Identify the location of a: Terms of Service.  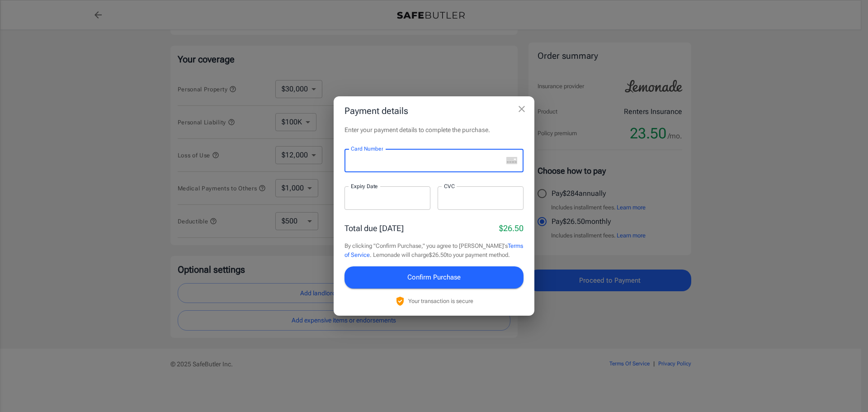
(433, 250).